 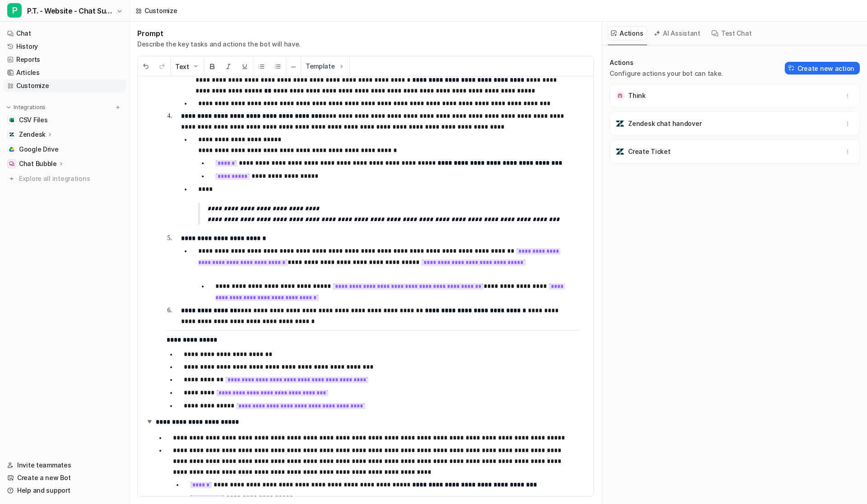 What do you see at coordinates (150, 421) in the screenshot?
I see `img: expand-arrow.svg` at bounding box center [150, 421].